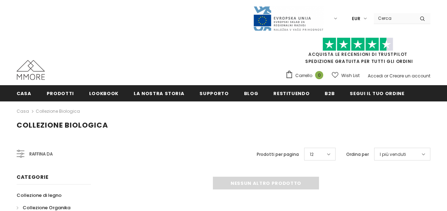 The height and width of the screenshot is (211, 447). I want to click on a: Javni Razpis, so click(288, 18).